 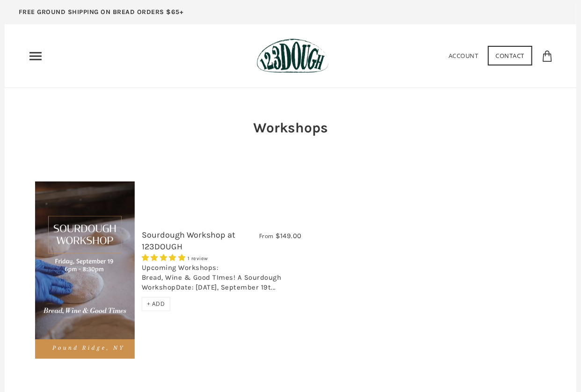 I want to click on h2: Workshops, so click(x=291, y=128).